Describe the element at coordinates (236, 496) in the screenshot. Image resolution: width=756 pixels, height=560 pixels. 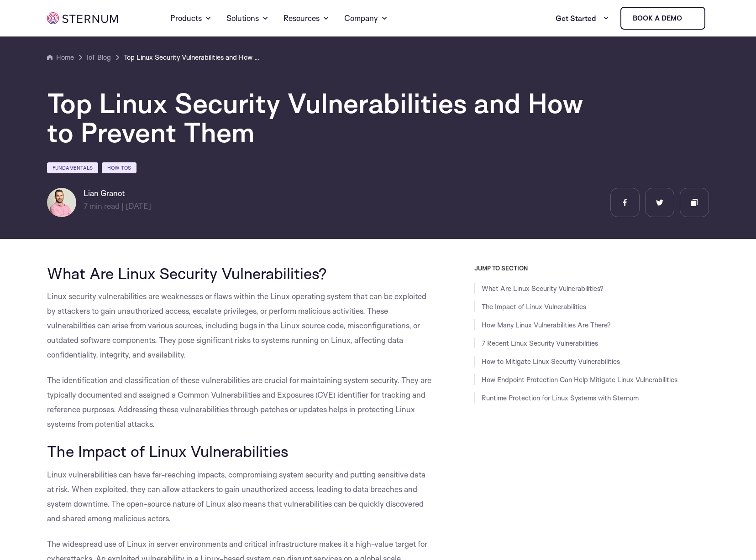
I see `span: Linux vulnerabilities can have far-reaching impacts, compromising system security and putting sen...` at that location.